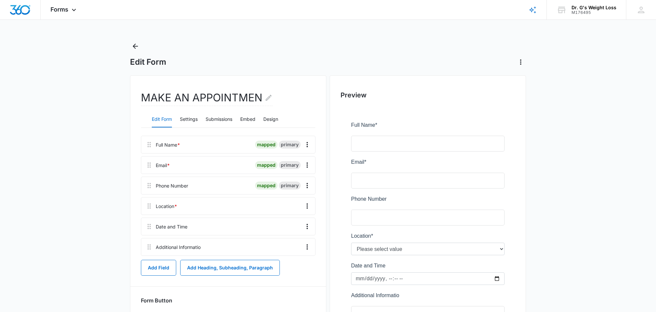 The height and width of the screenshot is (312, 656). What do you see at coordinates (206, 98) in the screenshot?
I see `h2: MAKE AN APPOINTMEN` at bounding box center [206, 98].